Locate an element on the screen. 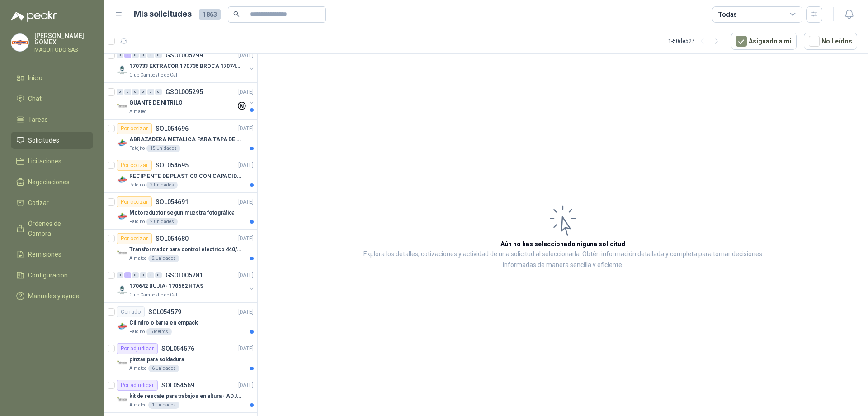 The height and width of the screenshot is (416, 868). div: 6 Metros is located at coordinates (159, 332).